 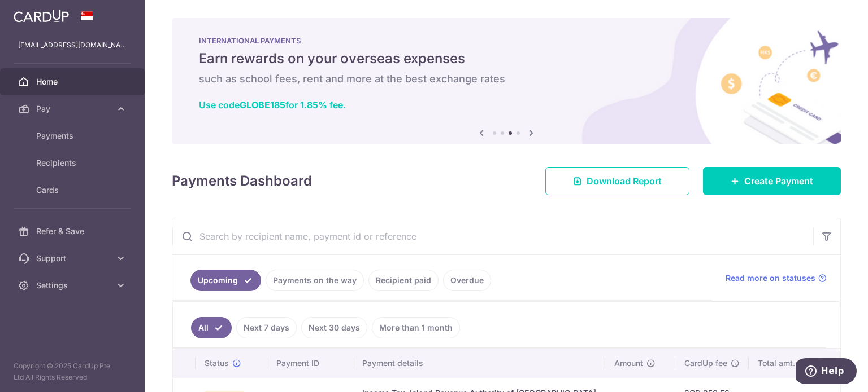 What do you see at coordinates (262, 105) in the screenshot?
I see `b: GLOBE185` at bounding box center [262, 105].